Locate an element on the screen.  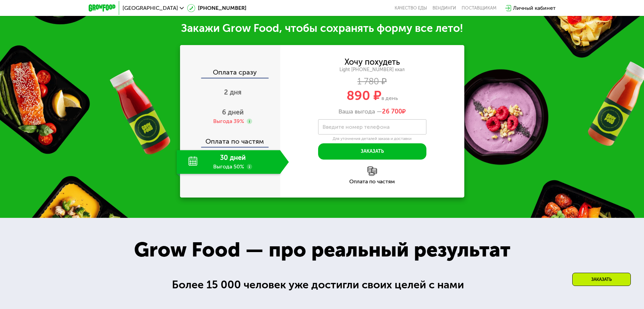
div: Заказать is located at coordinates (601, 280).